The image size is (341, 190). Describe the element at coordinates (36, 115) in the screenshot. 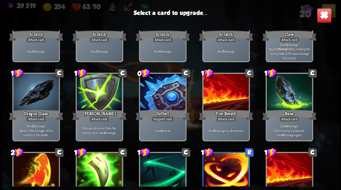

I see `div: Dragon Glass` at that location.